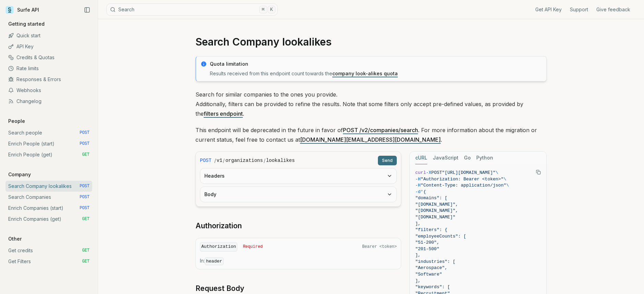  What do you see at coordinates (435, 261) in the screenshot?
I see `span: "industries": [` at bounding box center [435, 261].